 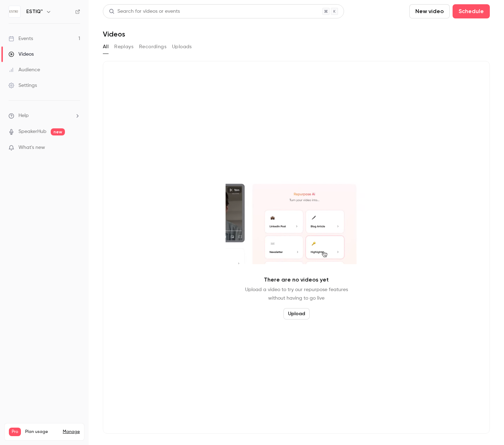 I want to click on section: Videos, so click(x=297, y=222).